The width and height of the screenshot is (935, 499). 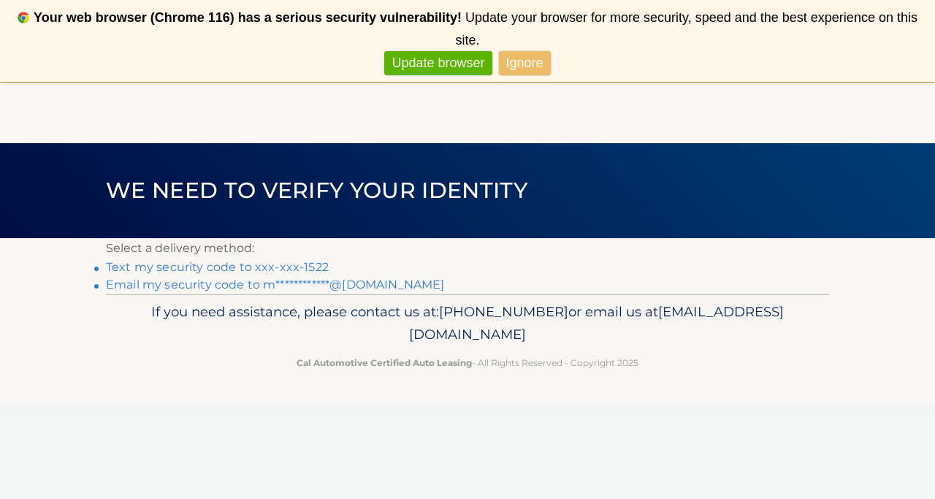 What do you see at coordinates (468, 248) in the screenshot?
I see `p: Select a delivery method:` at bounding box center [468, 248].